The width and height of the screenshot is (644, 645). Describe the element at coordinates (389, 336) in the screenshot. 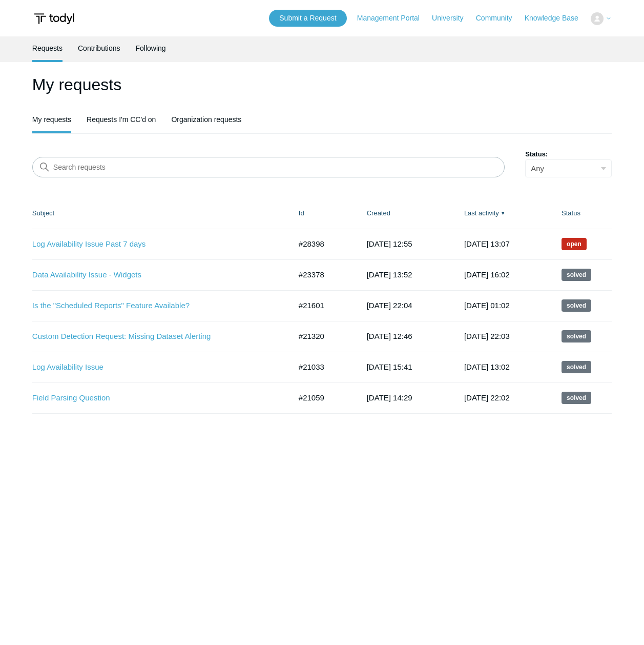

I see `time: 2024-11-12T12:46:07+00:00` at that location.